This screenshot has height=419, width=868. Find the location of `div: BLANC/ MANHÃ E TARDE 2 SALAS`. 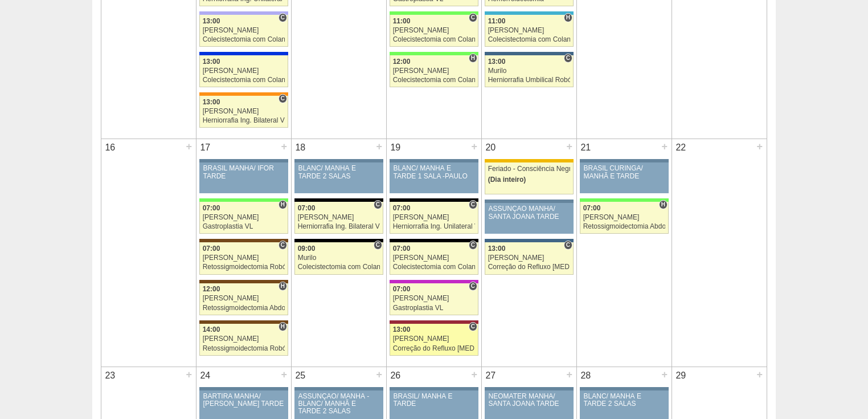

div: BLANC/ MANHÃ E TARDE 2 SALAS is located at coordinates (339, 172).